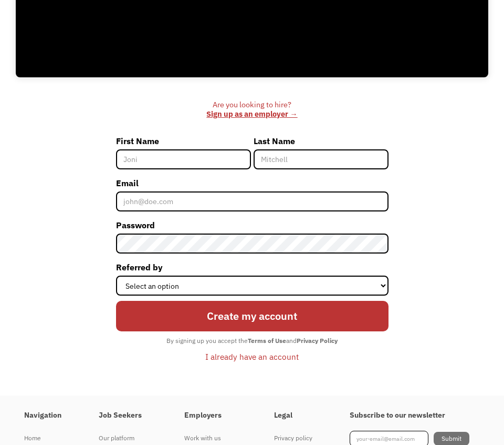 The width and height of the screenshot is (504, 445). Describe the element at coordinates (43, 438) in the screenshot. I see `div: Home` at that location.